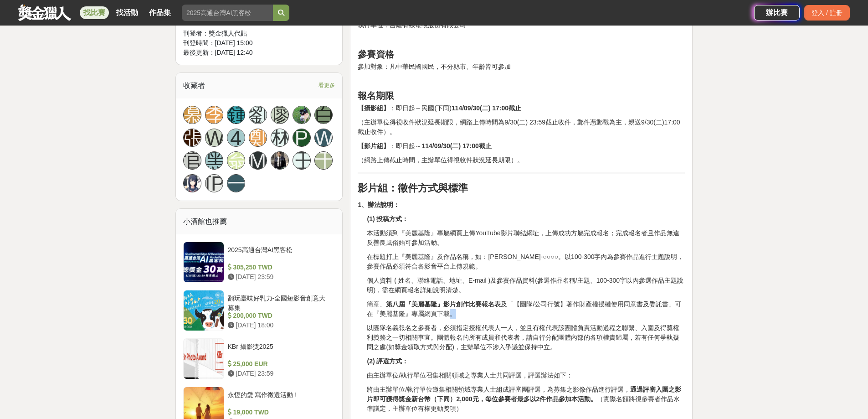  I want to click on div: 鍾, so click(236, 115).